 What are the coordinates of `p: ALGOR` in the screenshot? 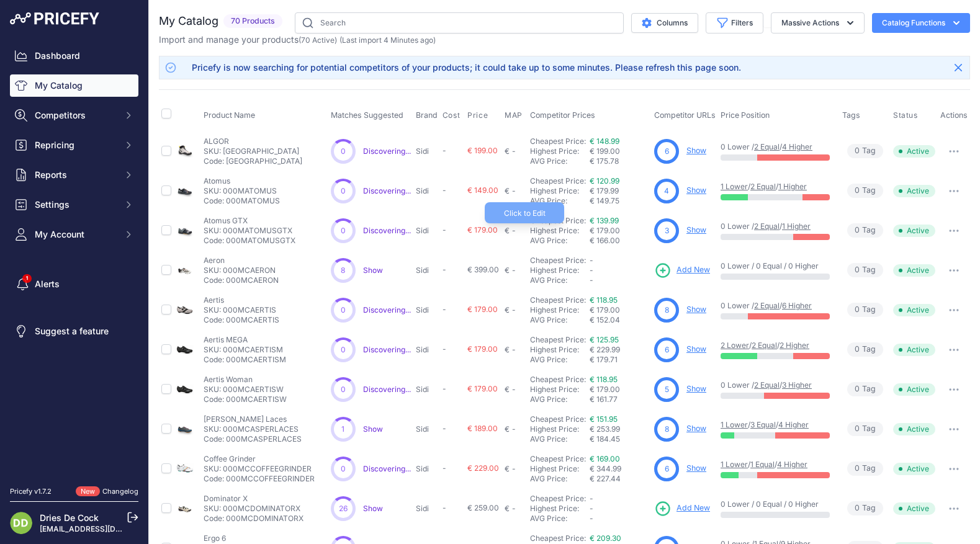 It's located at (253, 141).